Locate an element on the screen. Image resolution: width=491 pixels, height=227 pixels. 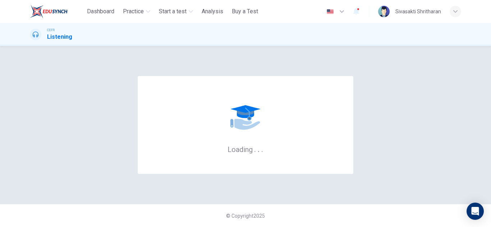
div: Open Intercom Messenger is located at coordinates (475, 212).